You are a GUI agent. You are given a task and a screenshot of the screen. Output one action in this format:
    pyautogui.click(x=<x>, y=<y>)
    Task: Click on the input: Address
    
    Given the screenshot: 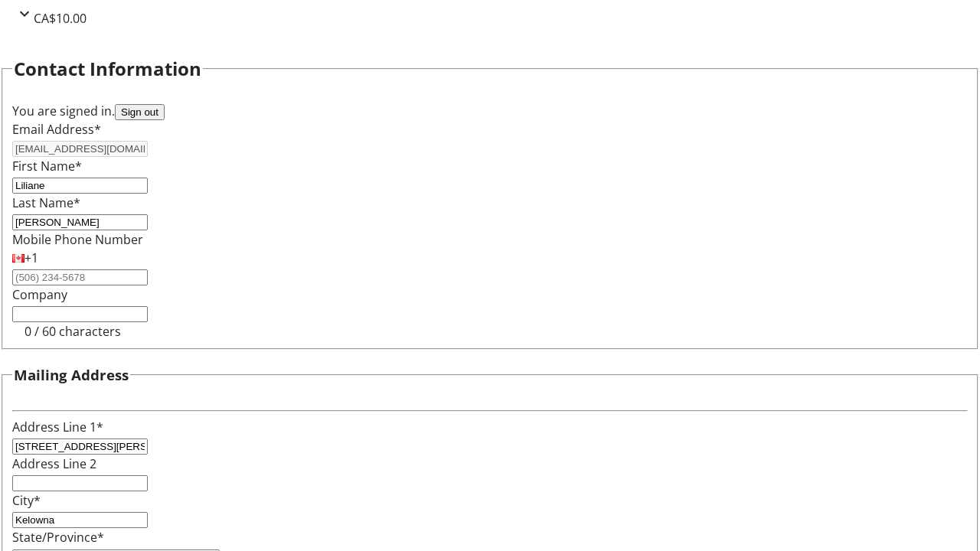 What is the action you would take?
    pyautogui.click(x=79, y=446)
    